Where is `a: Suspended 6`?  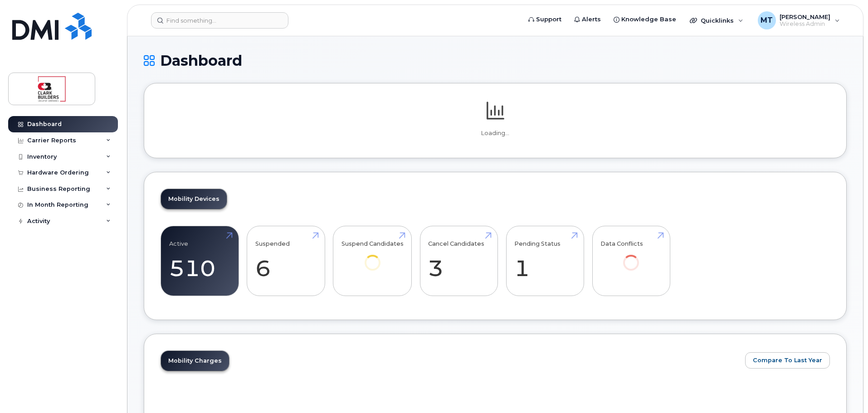 a: Suspended 6 is located at coordinates (286, 262).